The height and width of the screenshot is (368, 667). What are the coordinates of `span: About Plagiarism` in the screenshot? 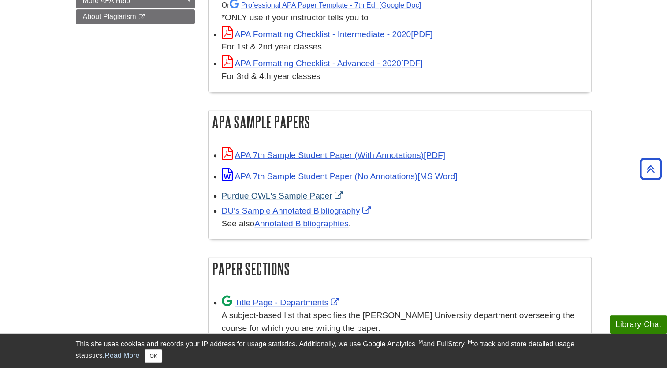 It's located at (109, 16).